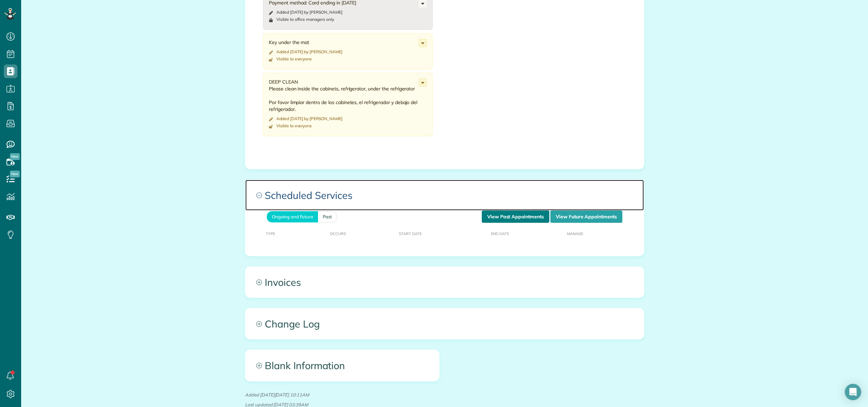 The image size is (868, 407). I want to click on th: End Date, so click(526, 233).